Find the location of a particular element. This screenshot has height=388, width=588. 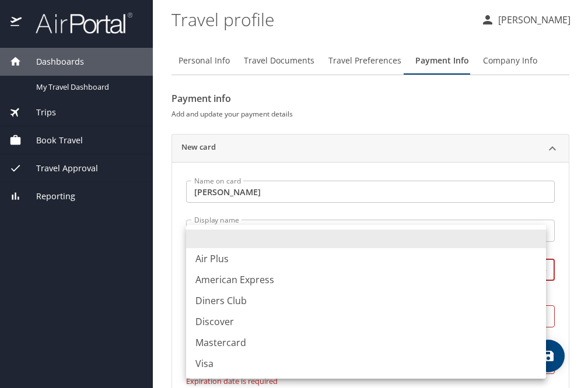

li: American Express is located at coordinates (365, 280).